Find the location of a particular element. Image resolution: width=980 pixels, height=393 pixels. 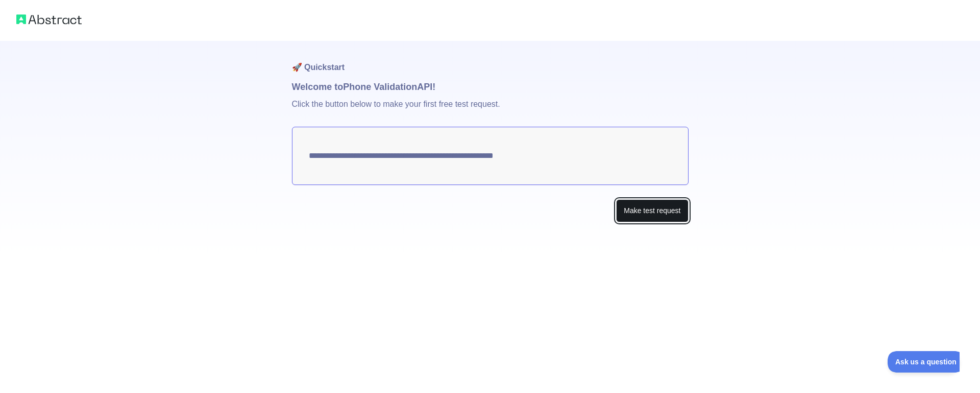

img: Abstract logo is located at coordinates (49, 20).